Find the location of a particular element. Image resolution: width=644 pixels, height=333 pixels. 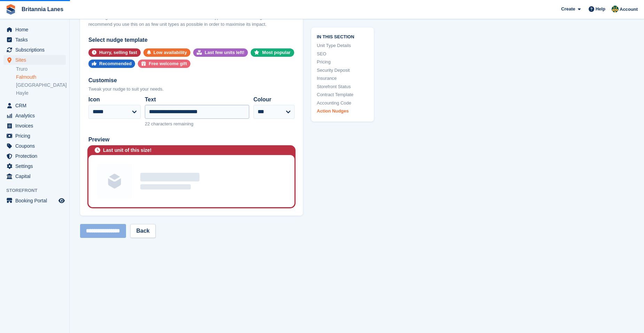

a: Hayle is located at coordinates (41, 93).